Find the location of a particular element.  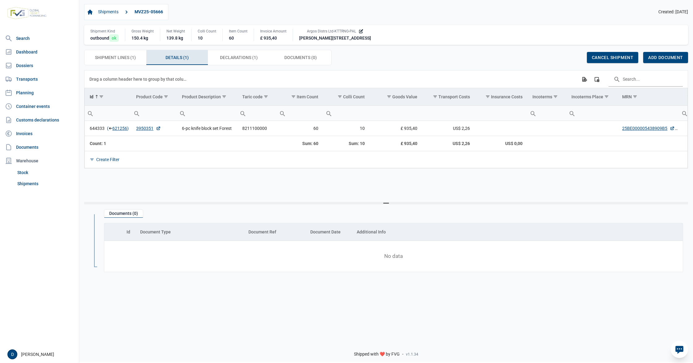

div: outbound is located at coordinates (105, 38).